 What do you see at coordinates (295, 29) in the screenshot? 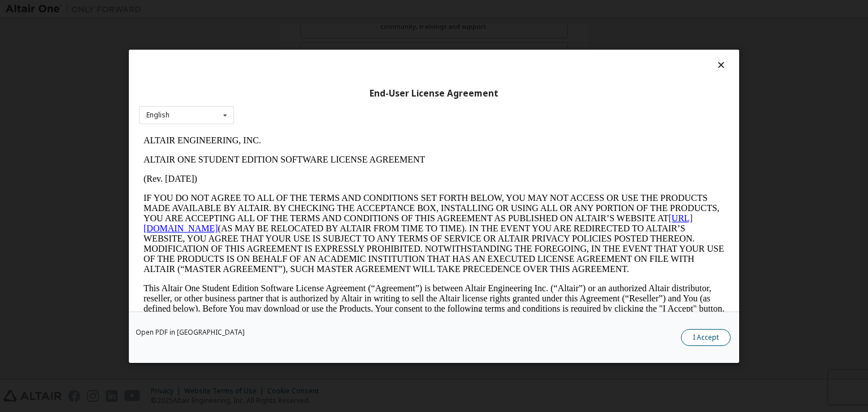
I see `p: ALTAIR ONE STUDENT EDITION SOFTWARE LICENSE AGREEMENT` at bounding box center [295, 29].